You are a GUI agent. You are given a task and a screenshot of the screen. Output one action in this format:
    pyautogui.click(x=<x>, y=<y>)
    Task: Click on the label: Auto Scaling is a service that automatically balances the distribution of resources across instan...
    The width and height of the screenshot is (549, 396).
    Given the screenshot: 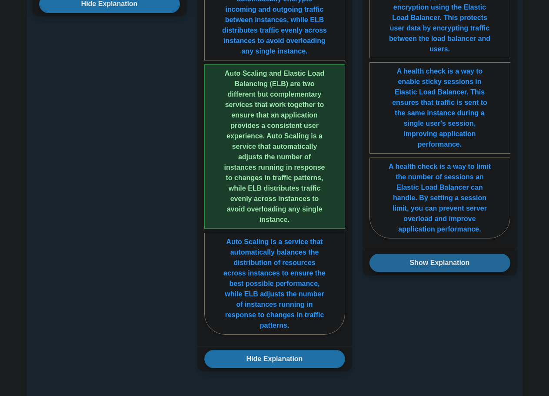 What is the action you would take?
    pyautogui.click(x=275, y=284)
    